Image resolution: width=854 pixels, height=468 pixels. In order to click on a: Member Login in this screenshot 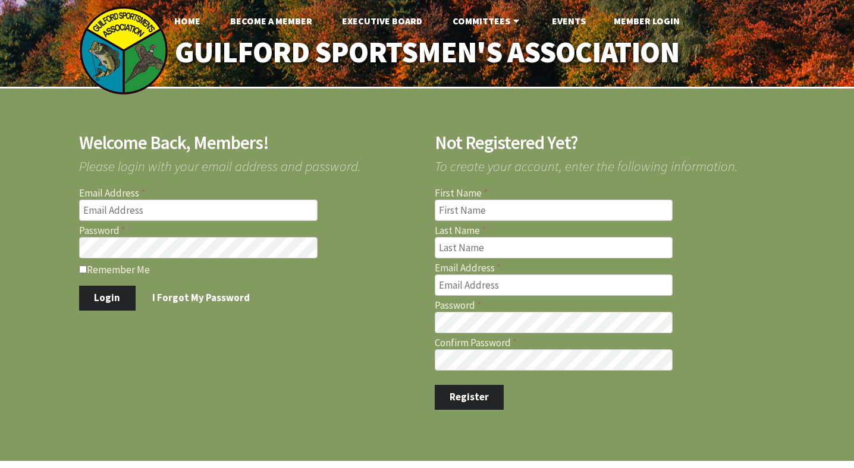, I will do `click(646, 21)`.